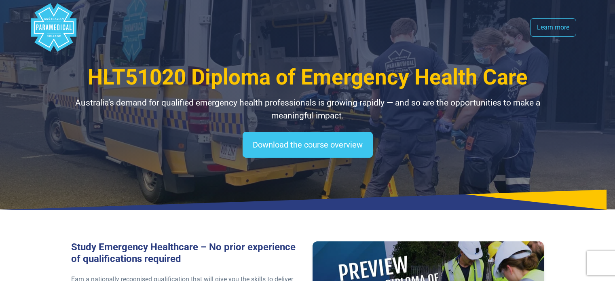 This screenshot has width=615, height=281. What do you see at coordinates (307, 109) in the screenshot?
I see `p: Australia’s demand for qualified emergency health professionals is growing rapidly — and so are t...` at bounding box center [307, 109].